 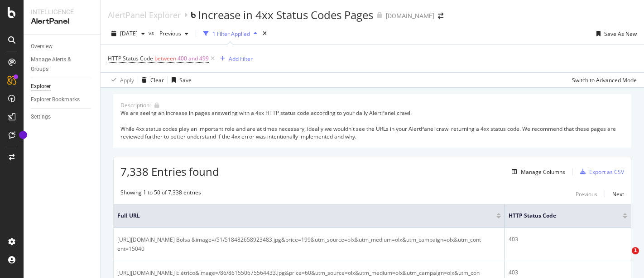 I want to click on div: Save, so click(x=185, y=80).